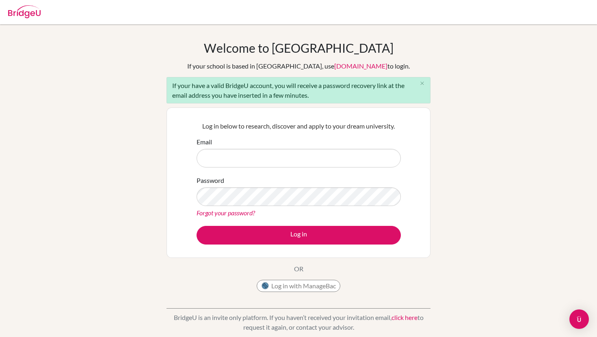 The image size is (597, 337). I want to click on button: Close, so click(422, 84).